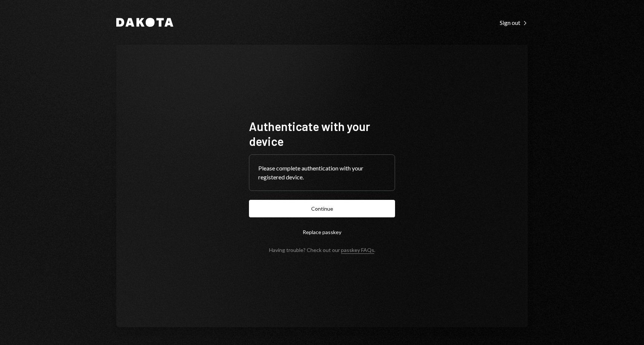 Image resolution: width=644 pixels, height=345 pixels. I want to click on button: Replace passkey, so click(322, 232).